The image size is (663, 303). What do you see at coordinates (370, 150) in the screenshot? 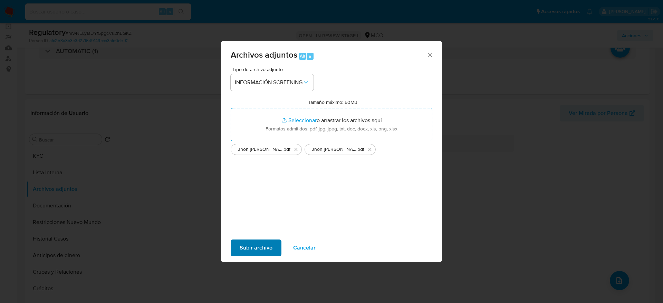
I see `button: Eliminar _Jhon Fernando Lerma Sinisterra_ - Buscar con Google.pdf` at bounding box center [370, 150].